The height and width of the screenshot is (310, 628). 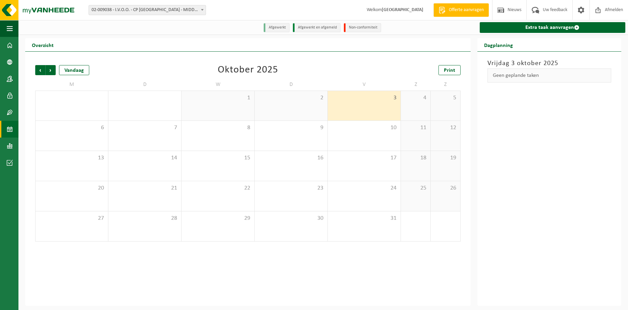 What do you see at coordinates (416, 158) in the screenshot?
I see `span: 18` at bounding box center [416, 158].